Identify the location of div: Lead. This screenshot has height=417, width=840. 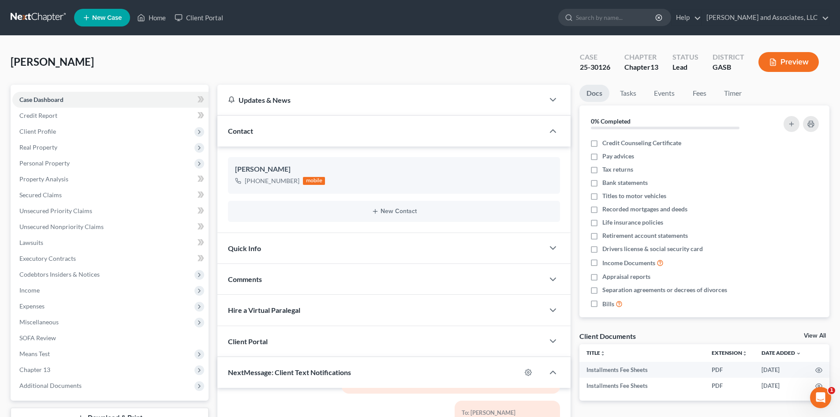
(685, 67).